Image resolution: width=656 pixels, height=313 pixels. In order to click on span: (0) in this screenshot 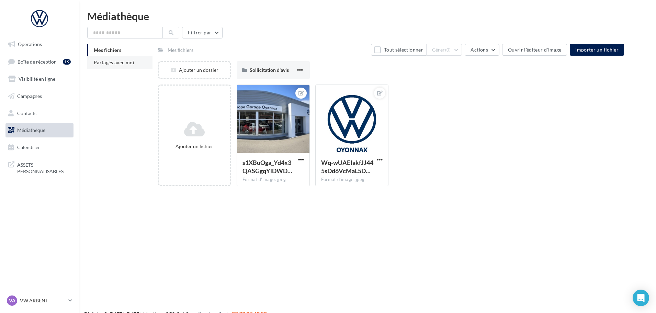, I will do `click(448, 50)`.